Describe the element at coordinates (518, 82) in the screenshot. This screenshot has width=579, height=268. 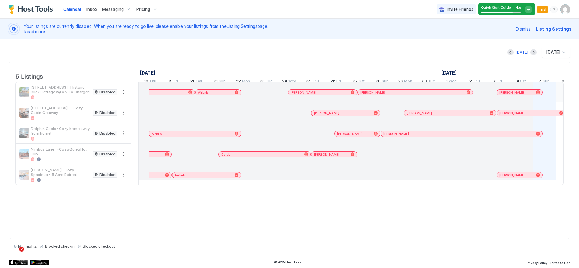
I see `span: 4` at that location.